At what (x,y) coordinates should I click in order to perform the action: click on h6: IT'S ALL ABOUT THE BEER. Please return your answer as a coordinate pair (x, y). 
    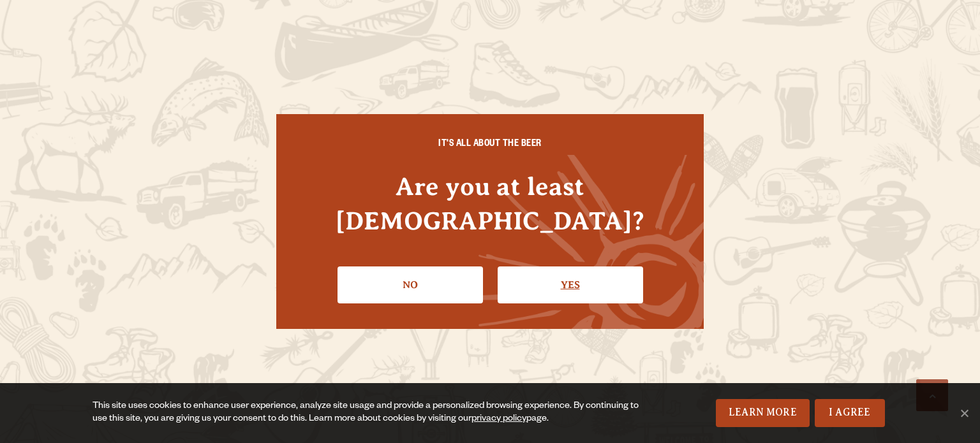
    Looking at the image, I should click on (490, 145).